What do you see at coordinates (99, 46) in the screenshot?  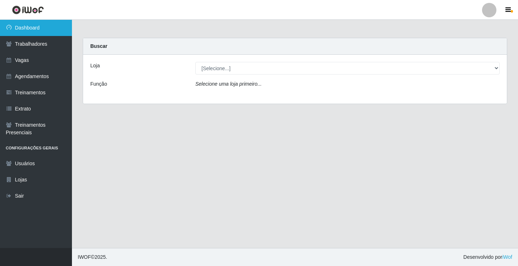 I see `strong: Buscar` at bounding box center [99, 46].